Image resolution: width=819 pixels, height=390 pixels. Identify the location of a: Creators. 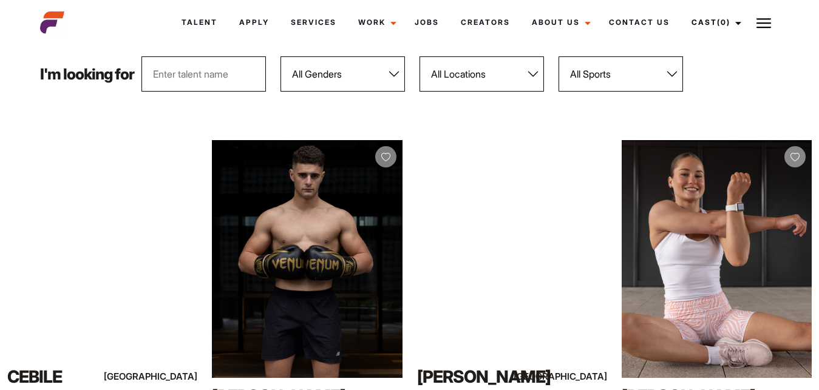
(485, 22).